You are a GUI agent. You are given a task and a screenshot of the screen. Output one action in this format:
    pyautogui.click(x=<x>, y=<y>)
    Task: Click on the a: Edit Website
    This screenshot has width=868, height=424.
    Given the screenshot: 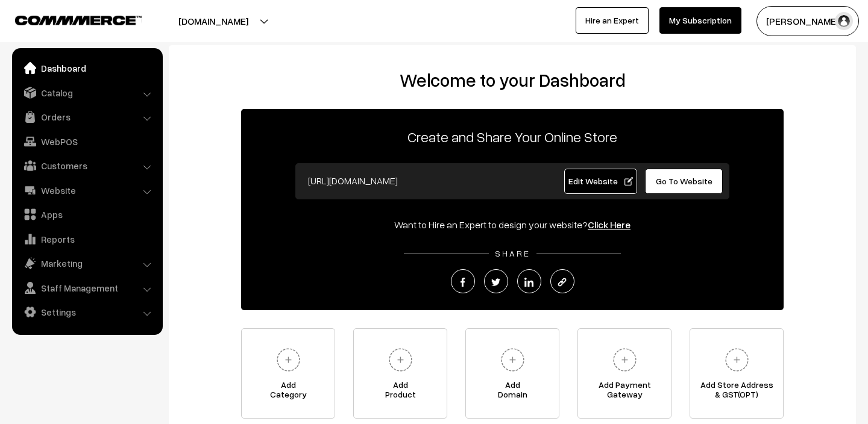 What is the action you would take?
    pyautogui.click(x=601, y=181)
    